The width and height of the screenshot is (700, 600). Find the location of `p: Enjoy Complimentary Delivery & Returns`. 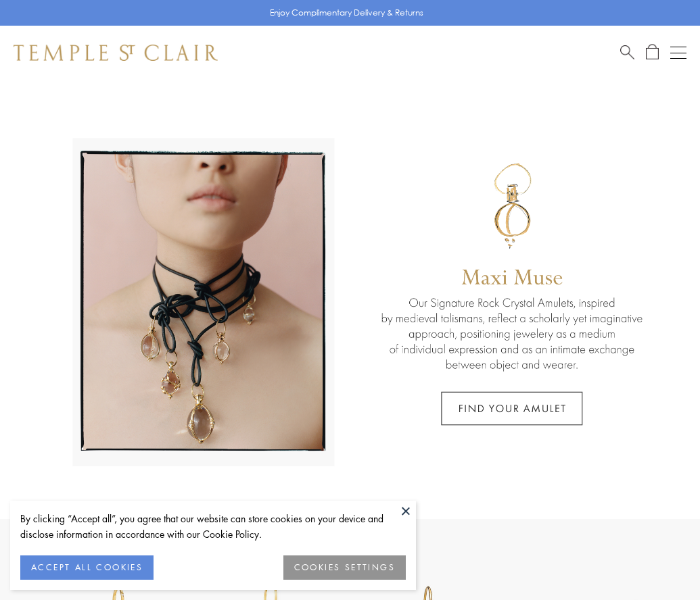

p: Enjoy Complimentary Delivery & Returns is located at coordinates (346, 13).